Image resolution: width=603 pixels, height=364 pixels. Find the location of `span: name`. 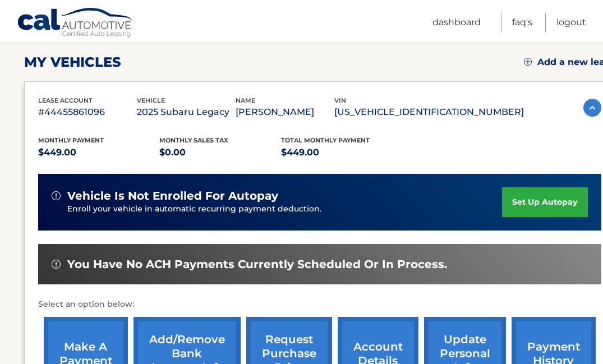

span: name is located at coordinates (245, 100).